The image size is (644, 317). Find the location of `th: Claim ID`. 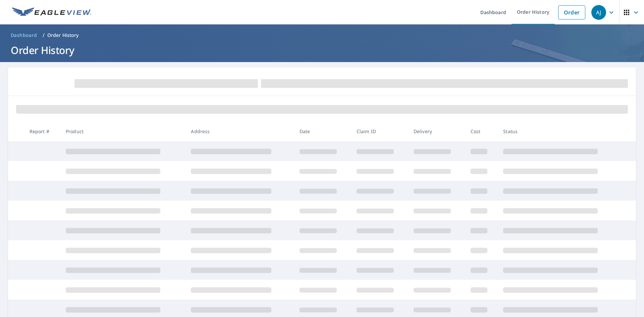

th: Claim ID is located at coordinates (380, 131).